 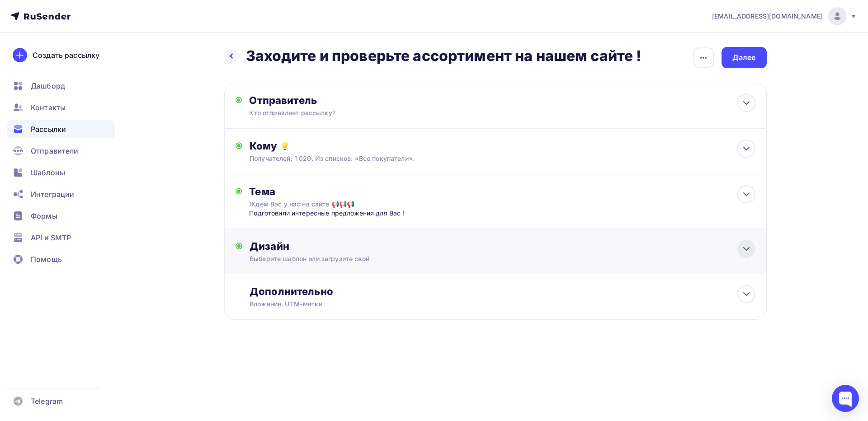 I want to click on span: Рассылки, so click(x=48, y=130).